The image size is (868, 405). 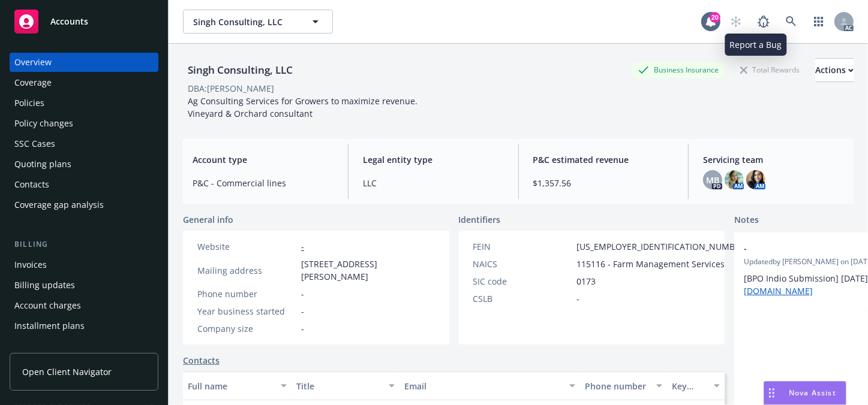 I want to click on button: Nova Assist, so click(x=805, y=393).